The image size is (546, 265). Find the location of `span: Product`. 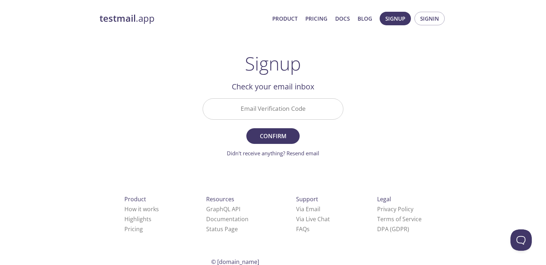

span: Product is located at coordinates (135, 199).